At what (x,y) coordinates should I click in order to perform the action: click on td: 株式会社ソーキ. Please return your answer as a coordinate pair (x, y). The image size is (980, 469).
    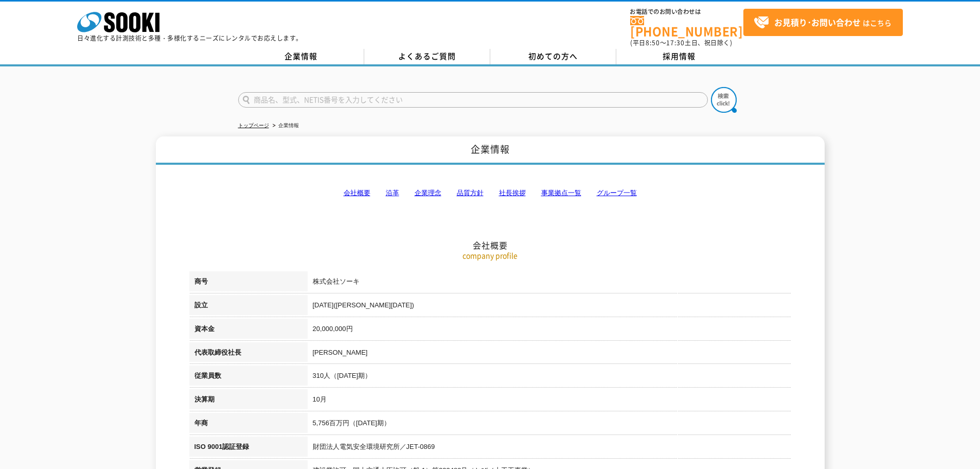
    Looking at the image, I should click on (549, 283).